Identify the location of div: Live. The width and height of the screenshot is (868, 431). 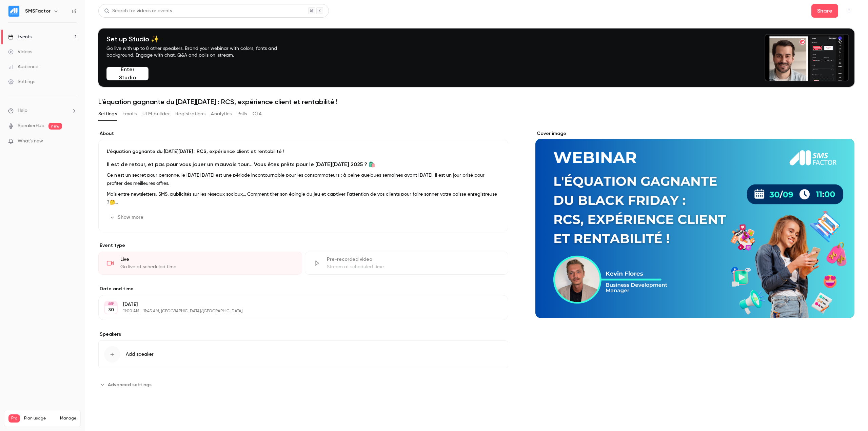
(207, 259).